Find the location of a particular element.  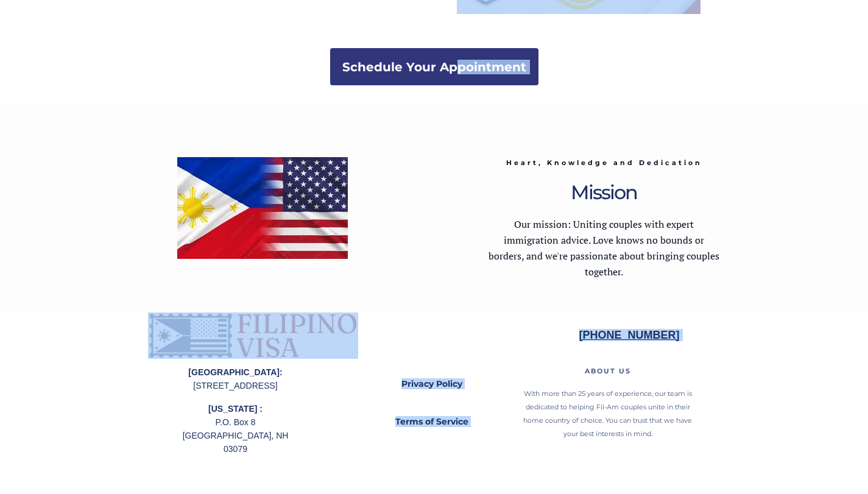

strong: Schedule Your Appointment is located at coordinates (434, 67).